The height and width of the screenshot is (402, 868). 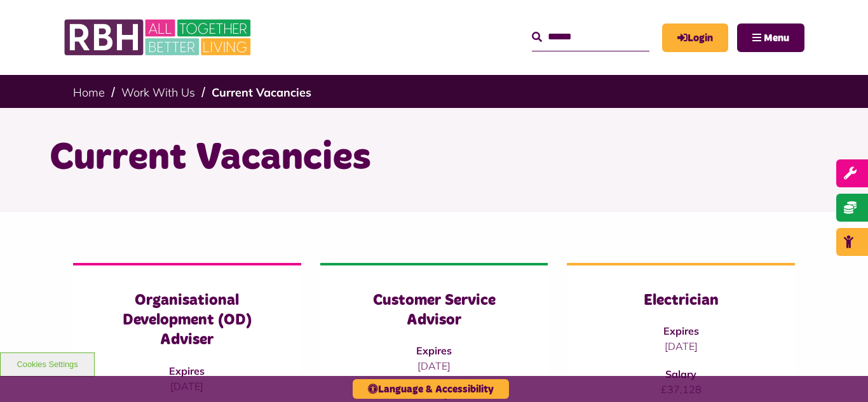 What do you see at coordinates (431, 389) in the screenshot?
I see `button: Language & Accessibility` at bounding box center [431, 389].